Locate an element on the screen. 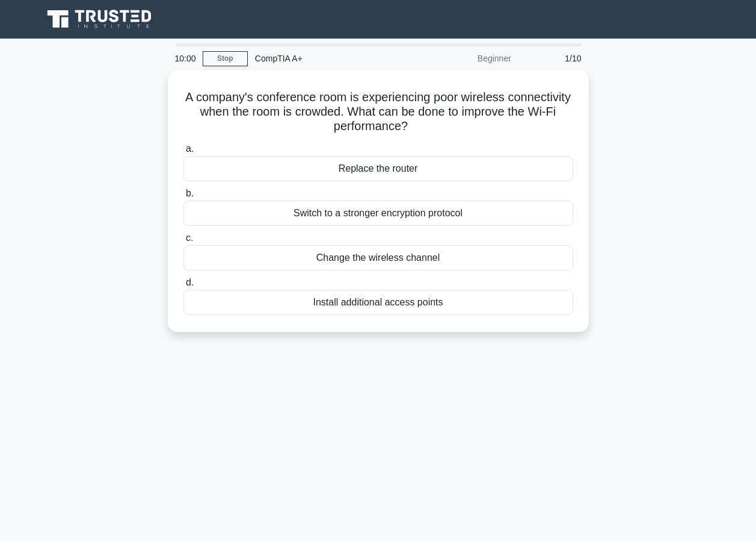 The image size is (756, 541). span: d. is located at coordinates (189, 282).